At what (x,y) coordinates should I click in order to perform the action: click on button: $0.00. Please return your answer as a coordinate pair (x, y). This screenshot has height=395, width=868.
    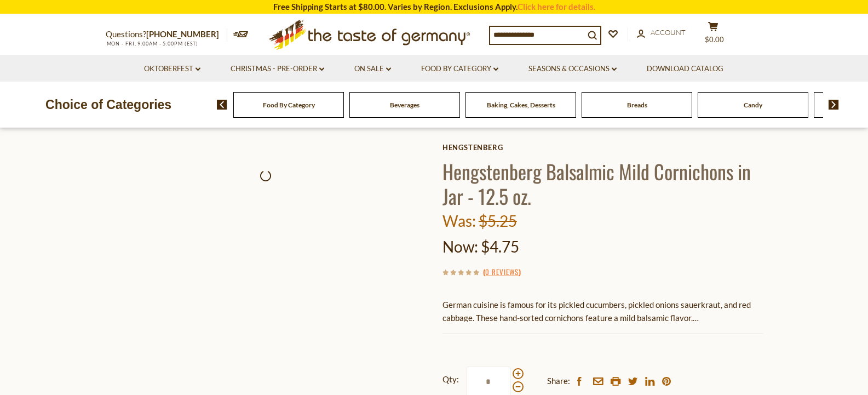
    Looking at the image, I should click on (714, 35).